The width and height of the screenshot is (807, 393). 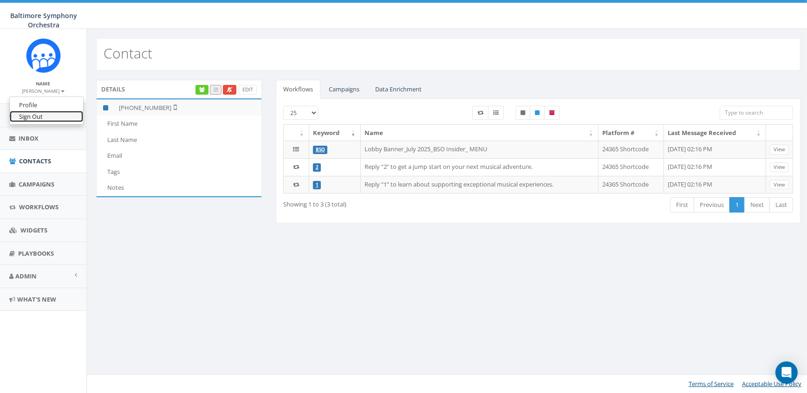 I want to click on span: Campaigns, so click(x=36, y=184).